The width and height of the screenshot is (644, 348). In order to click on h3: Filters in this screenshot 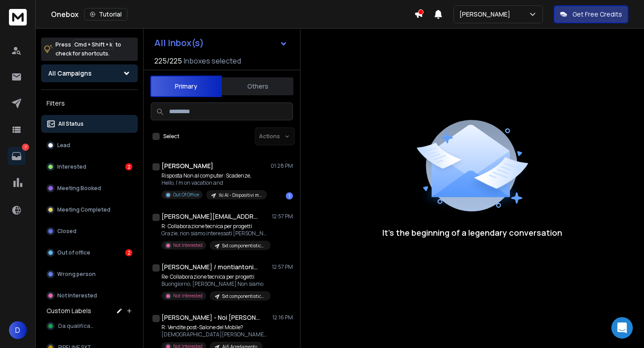, I will do `click(89, 104)`.